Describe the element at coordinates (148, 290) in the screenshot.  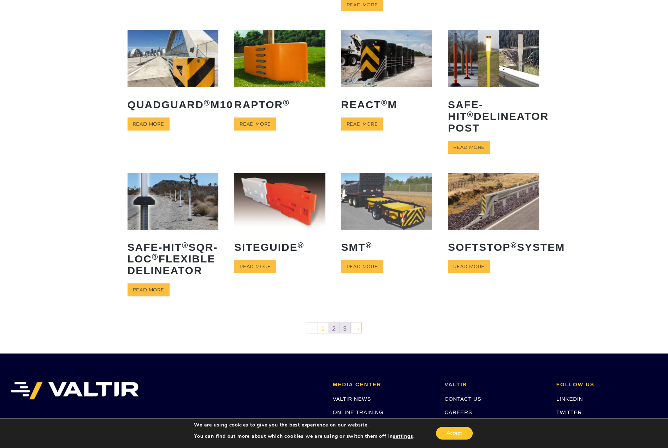
I see `a: Read more about “Safe-Hit® SQR-LOC® Flexible Delineator”` at that location.